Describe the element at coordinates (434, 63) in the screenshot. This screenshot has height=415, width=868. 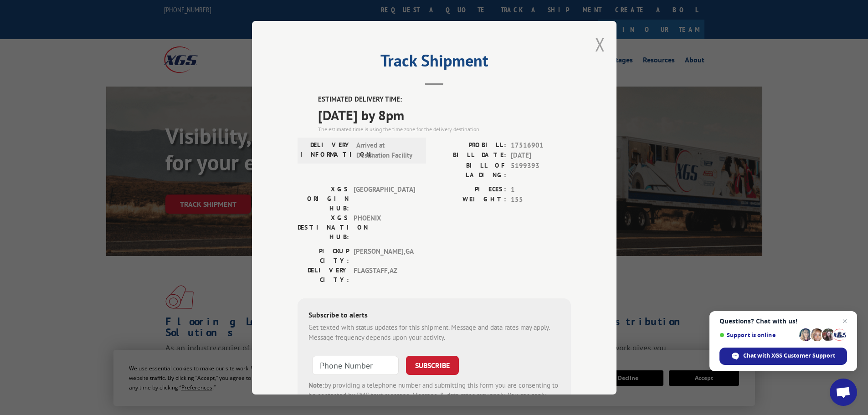
I see `h2: Track Shipment` at that location.